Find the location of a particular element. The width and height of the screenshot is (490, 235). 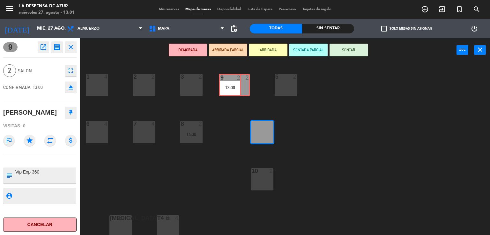

i: attach_money is located at coordinates (71, 141).